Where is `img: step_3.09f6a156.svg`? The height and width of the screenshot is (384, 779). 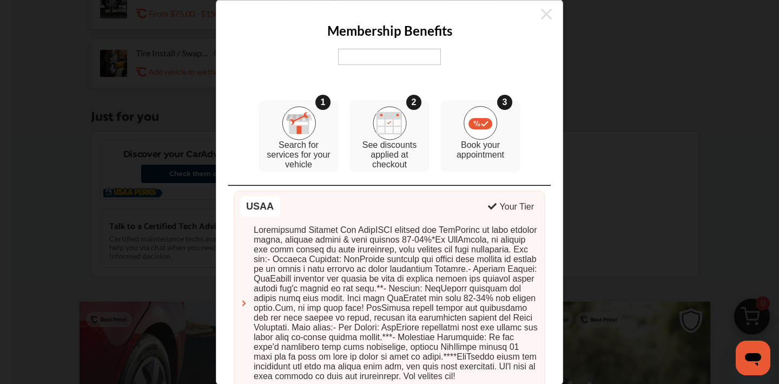 img: step_3.09f6a156.svg is located at coordinates (481, 123).